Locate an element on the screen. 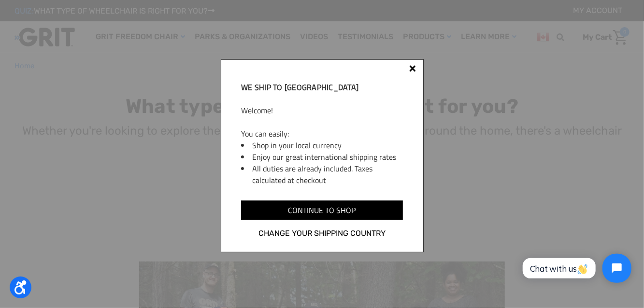  p: You can easily: is located at coordinates (322, 134).